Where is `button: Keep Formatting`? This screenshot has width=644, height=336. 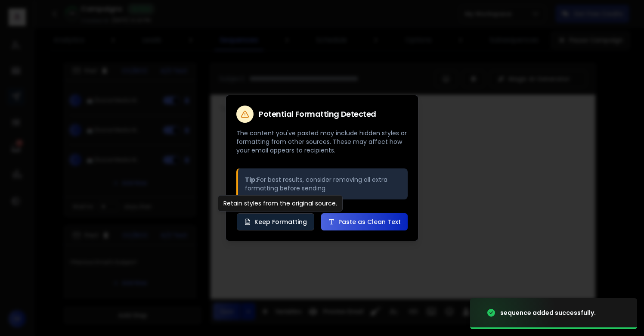
button: Keep Formatting is located at coordinates (275, 222).